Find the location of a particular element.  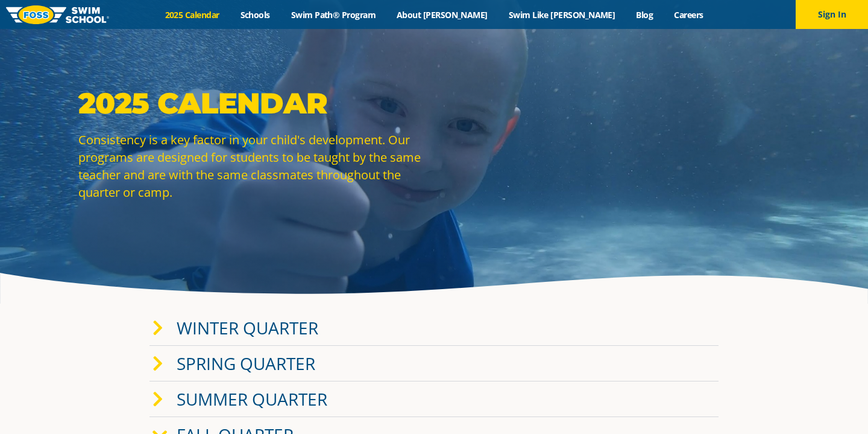

strong: 2025 Calendar is located at coordinates (202, 103).